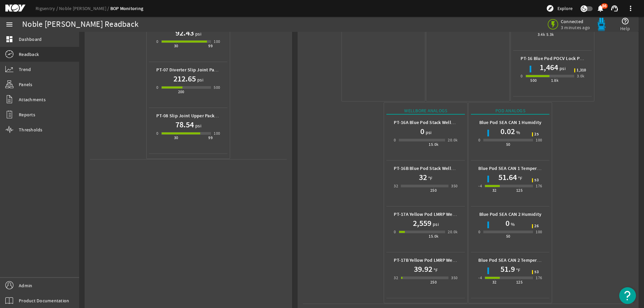 Image resolution: width=644 pixels, height=308 pixels. Describe the element at coordinates (559, 8) in the screenshot. I see `button: Explore` at that location.